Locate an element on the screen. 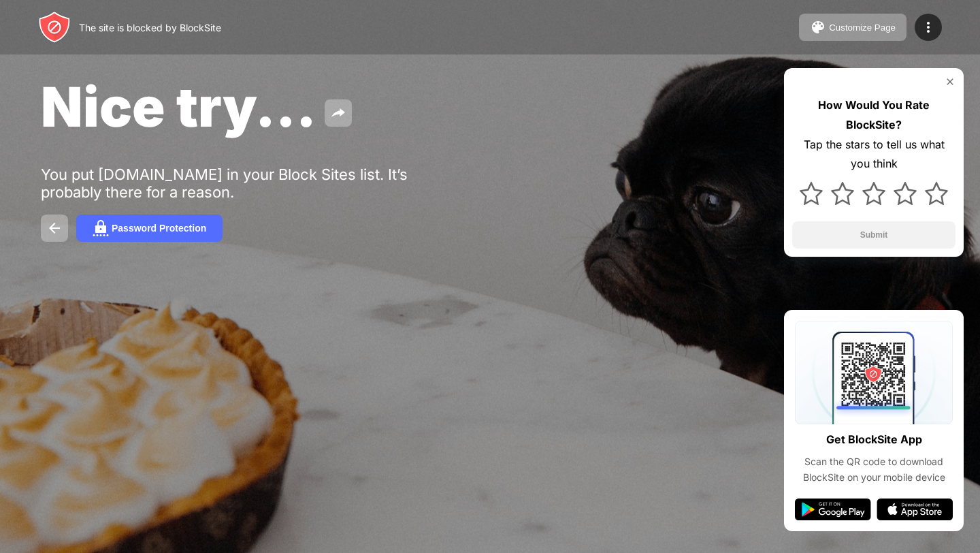 Image resolution: width=980 pixels, height=553 pixels. span: Nice try... is located at coordinates (179, 106).